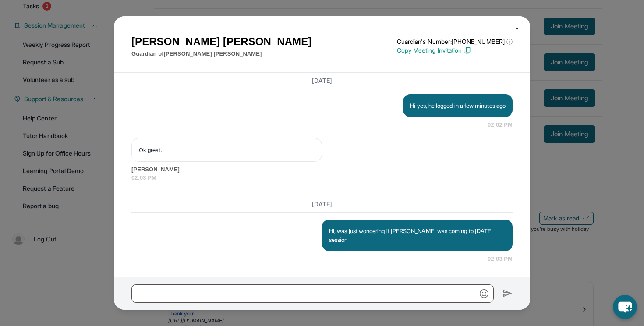 The width and height of the screenshot is (644, 326). I want to click on img: Close Icon, so click(517, 29).